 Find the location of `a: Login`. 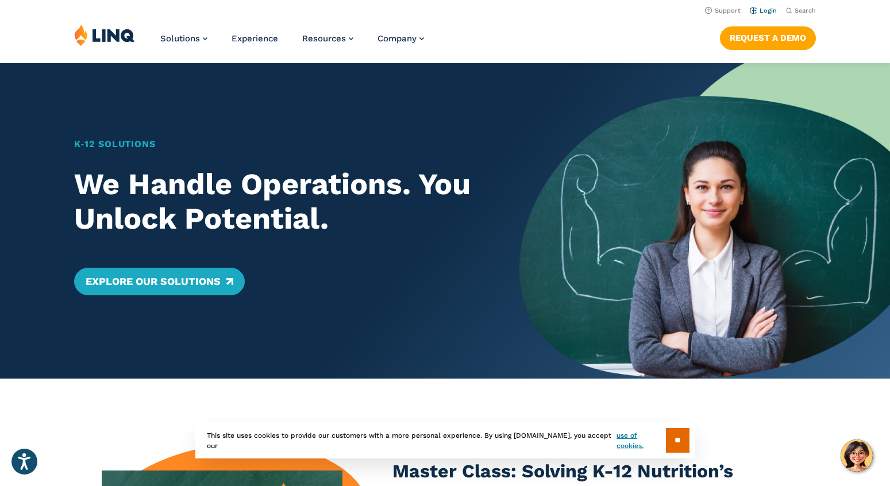

a: Login is located at coordinates (763, 10).